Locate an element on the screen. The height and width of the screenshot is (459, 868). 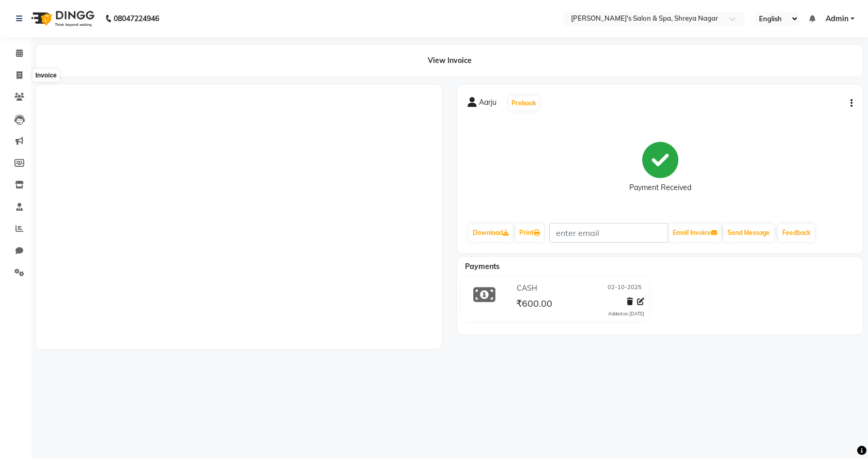
button: Prebook is located at coordinates (524, 103).